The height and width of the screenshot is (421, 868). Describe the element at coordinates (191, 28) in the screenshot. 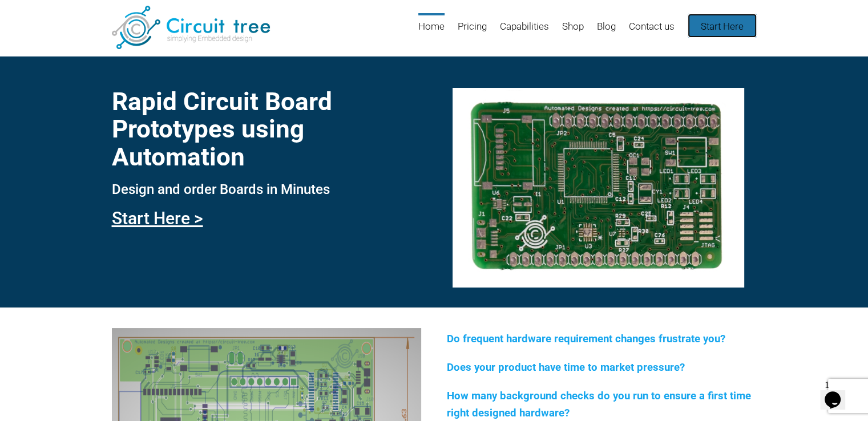

I see `img: Circuit Tree` at that location.